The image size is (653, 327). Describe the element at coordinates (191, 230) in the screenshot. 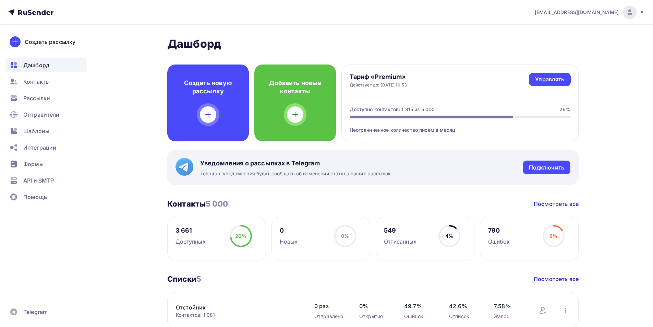

I see `div: 3 661` at that location.